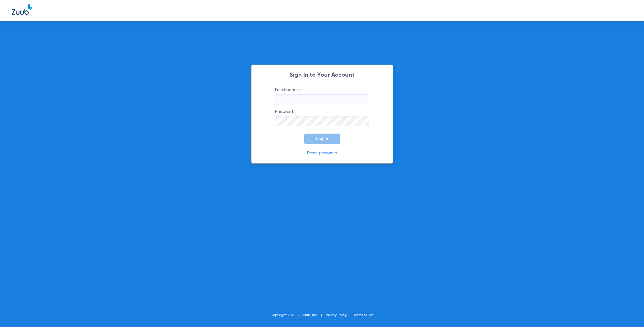 This screenshot has width=644, height=327. What do you see at coordinates (322, 75) in the screenshot?
I see `h2: Sign In to Your Account` at bounding box center [322, 75].